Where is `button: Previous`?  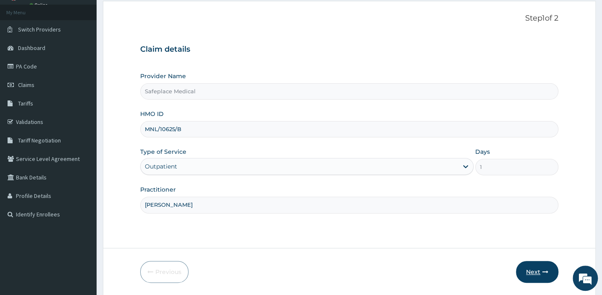 button: Previous is located at coordinates (164, 272).